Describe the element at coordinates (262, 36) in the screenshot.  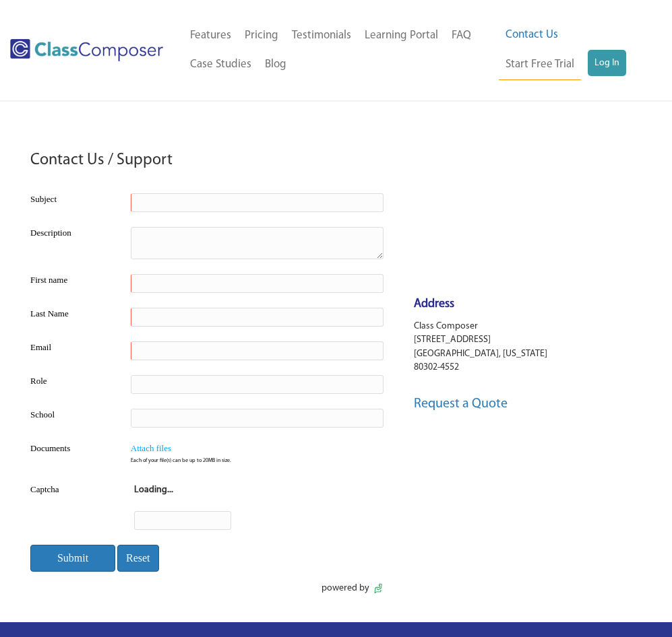
I see `a: Pricing` at that location.